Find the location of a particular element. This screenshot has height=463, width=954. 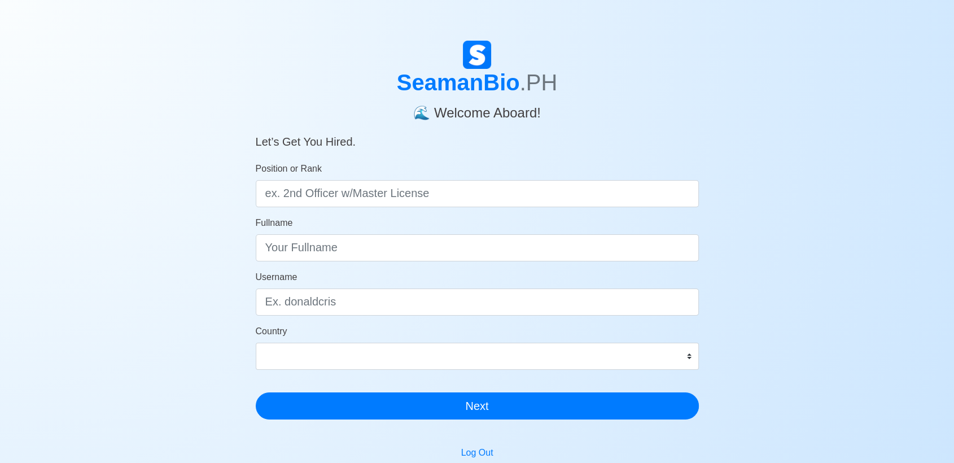

h5: Let’s Get You Hired. is located at coordinates (477, 135).